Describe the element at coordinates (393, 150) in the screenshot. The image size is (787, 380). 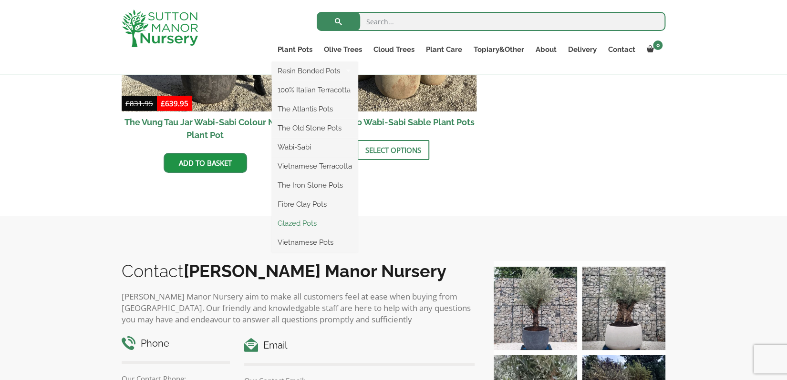
I see `a: Select options for “The Can Tho Wabi-Sabi Sable Plant Pots”` at that location.